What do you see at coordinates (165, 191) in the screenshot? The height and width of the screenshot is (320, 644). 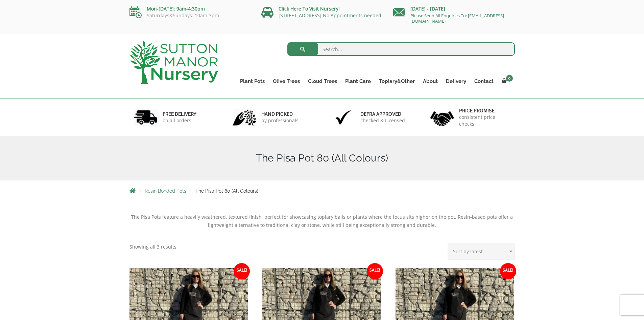 I see `span: Resin Bonded Pots` at bounding box center [165, 191].